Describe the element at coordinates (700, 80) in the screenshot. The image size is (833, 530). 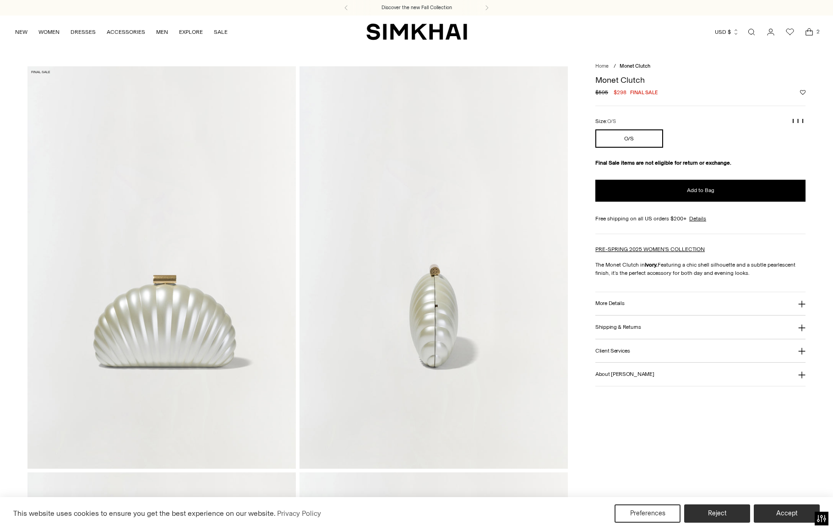
I see `h1: Monet Clutch` at that location.